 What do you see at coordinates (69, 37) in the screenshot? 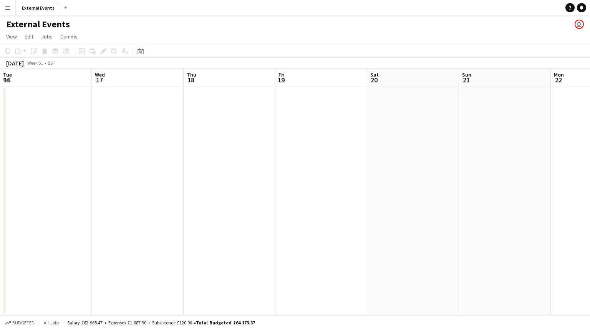
I see `a: Comms` at bounding box center [69, 37].